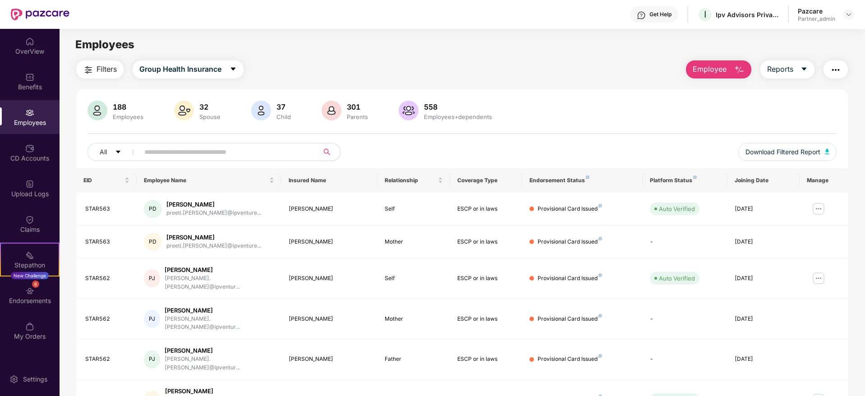 This screenshot has width=865, height=396. I want to click on div: Stepathon, so click(30, 265).